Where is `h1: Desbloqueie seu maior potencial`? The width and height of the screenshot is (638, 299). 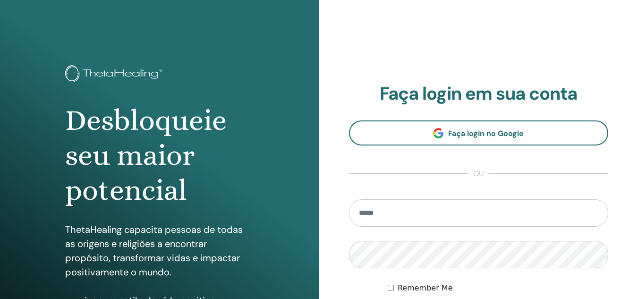
h1: Desbloqueie seu maior potencial is located at coordinates (160, 155).